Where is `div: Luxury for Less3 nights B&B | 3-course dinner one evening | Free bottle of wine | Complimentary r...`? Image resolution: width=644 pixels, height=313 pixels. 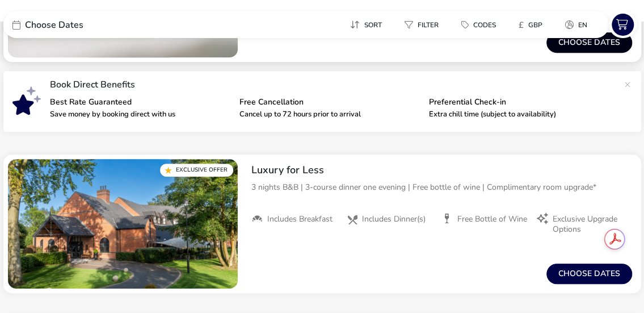
div: Luxury for Less3 nights B&B | 3-course dinner one evening | Free bottle of wine | Complimentary r... is located at coordinates (441, 199).